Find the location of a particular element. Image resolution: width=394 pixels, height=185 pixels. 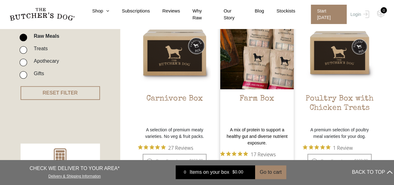

label: Raw Meals is located at coordinates (45, 36).